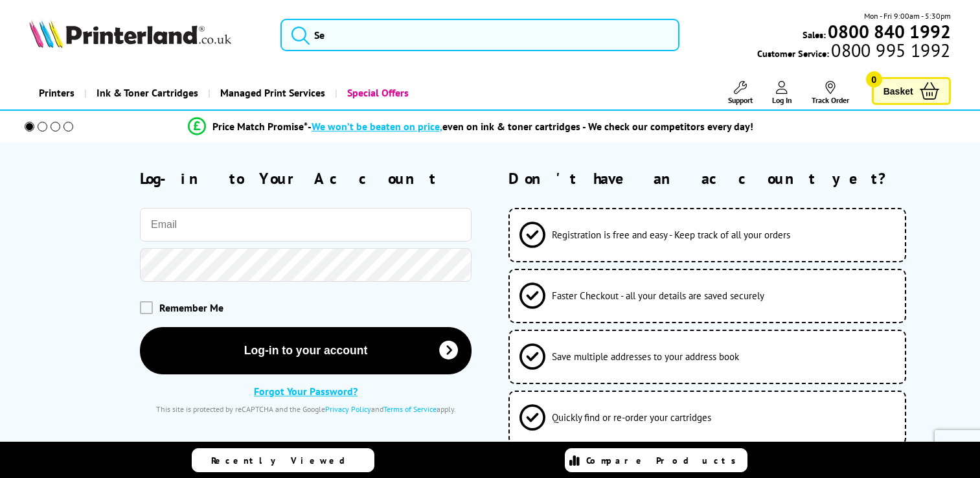 This screenshot has height=478, width=980. I want to click on span: 0, so click(873, 79).